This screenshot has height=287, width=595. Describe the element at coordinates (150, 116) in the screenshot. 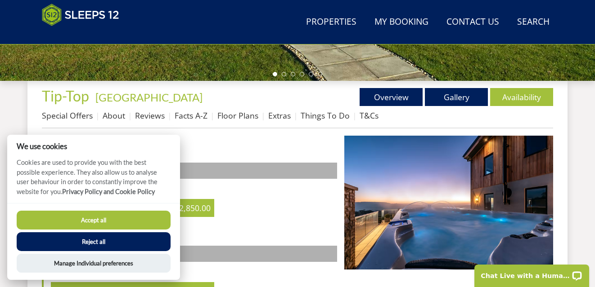

I see `a: Reviews` at that location.